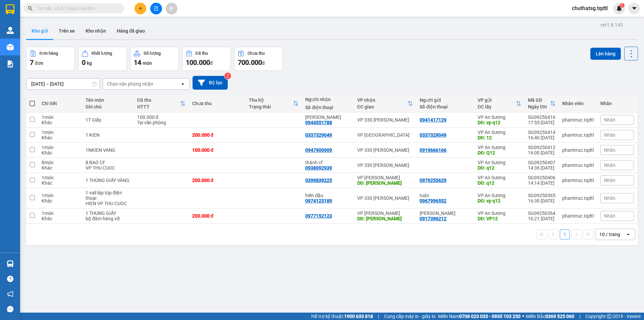 The height and width of the screenshot is (320, 644). Describe the element at coordinates (480, 316) in the screenshot. I see `span: Miền Nam` at that location.